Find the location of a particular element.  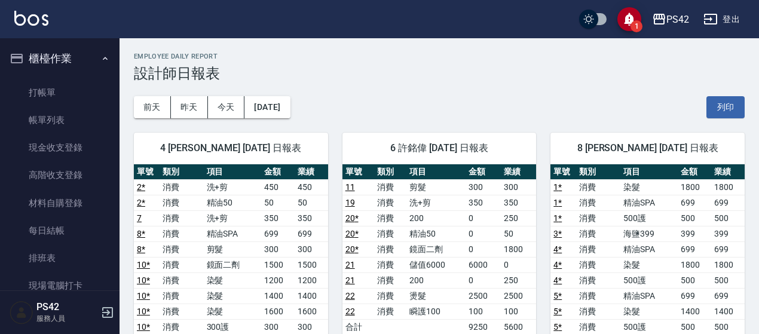

button: 前天 is located at coordinates (152, 107).